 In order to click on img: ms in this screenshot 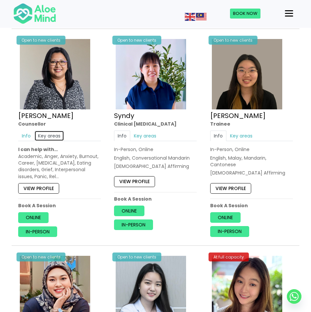, I will do `click(201, 17)`.